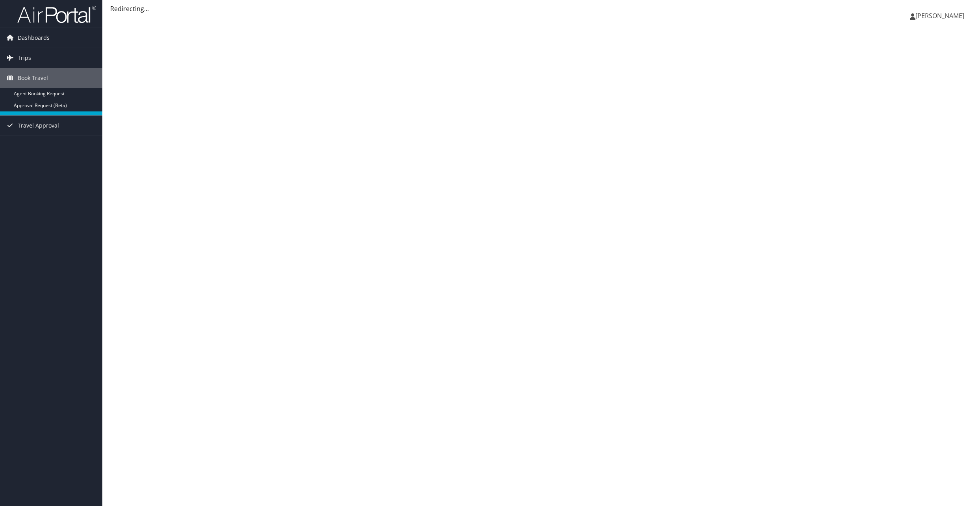 The width and height of the screenshot is (980, 506). What do you see at coordinates (57, 14) in the screenshot?
I see `img: airportal-logo.png` at bounding box center [57, 14].